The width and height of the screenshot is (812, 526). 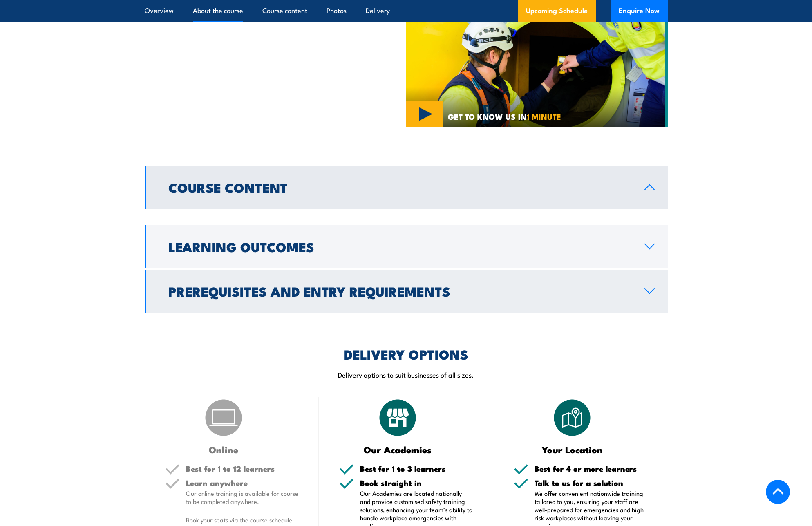 What do you see at coordinates (242, 497) in the screenshot?
I see `p: Our online training is available for course to be completed anywhere.` at bounding box center [242, 497].